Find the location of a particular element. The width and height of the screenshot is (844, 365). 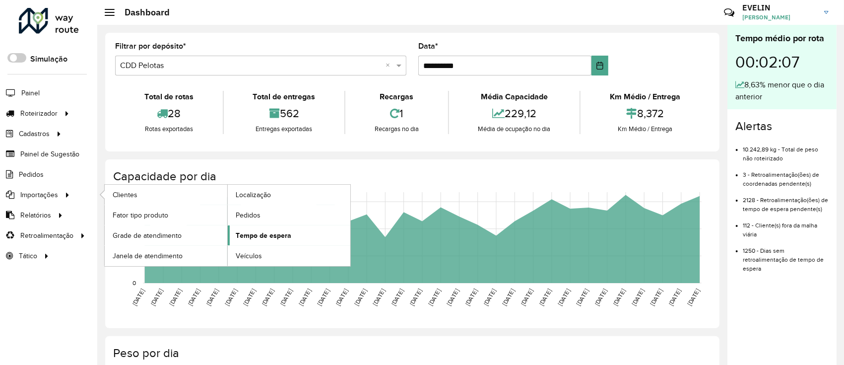

button: Choose Date is located at coordinates (600, 65).